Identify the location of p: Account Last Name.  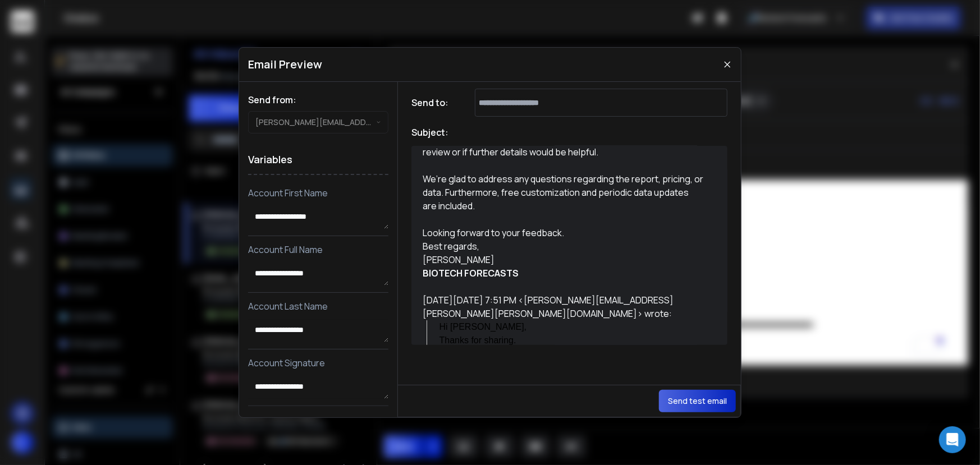
(318, 307).